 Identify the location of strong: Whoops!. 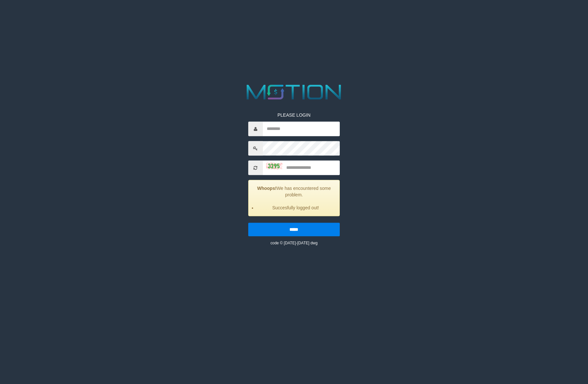
(267, 189).